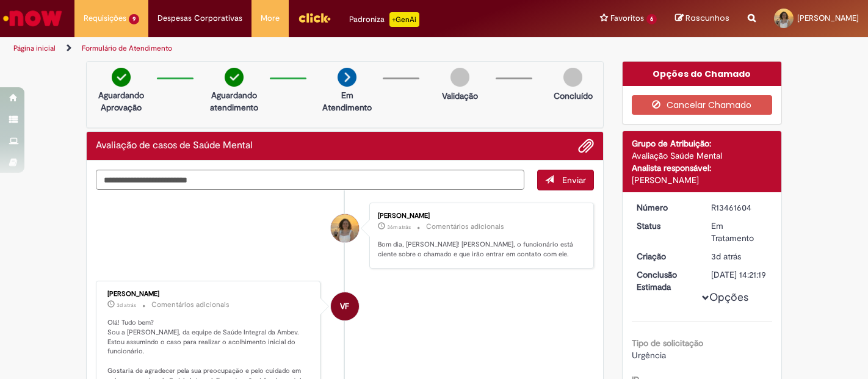  What do you see at coordinates (665, 208) in the screenshot?
I see `dt: Número` at bounding box center [665, 208].